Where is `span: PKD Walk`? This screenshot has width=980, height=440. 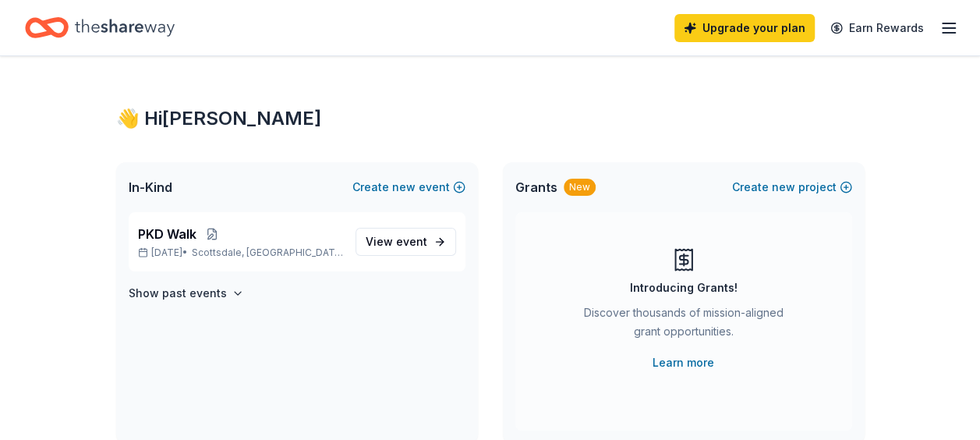 span: PKD Walk is located at coordinates (167, 234).